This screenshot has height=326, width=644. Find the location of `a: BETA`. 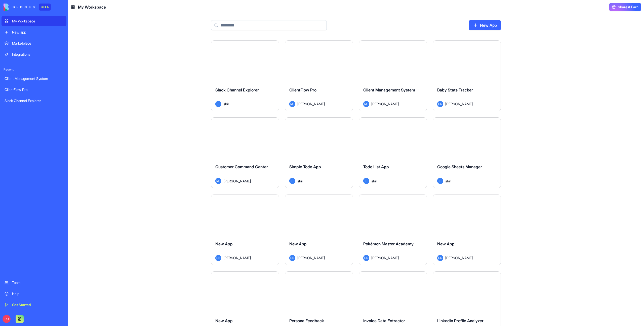

a: BETA is located at coordinates (27, 7).